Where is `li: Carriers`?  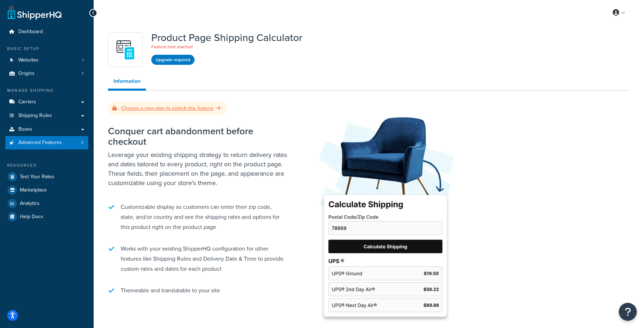
li: Carriers is located at coordinates (47, 102).